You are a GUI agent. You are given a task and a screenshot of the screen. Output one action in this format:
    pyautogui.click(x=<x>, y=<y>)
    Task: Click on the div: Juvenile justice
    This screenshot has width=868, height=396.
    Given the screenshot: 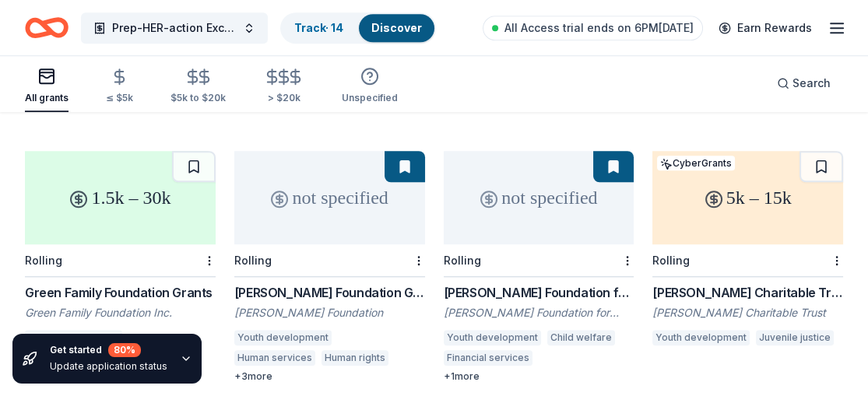 What is the action you would take?
    pyautogui.click(x=795, y=338)
    